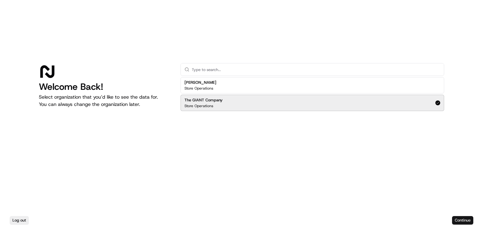 The width and height of the screenshot is (483, 227). Describe the element at coordinates (204, 100) in the screenshot. I see `h2: The GIANT Company` at that location.